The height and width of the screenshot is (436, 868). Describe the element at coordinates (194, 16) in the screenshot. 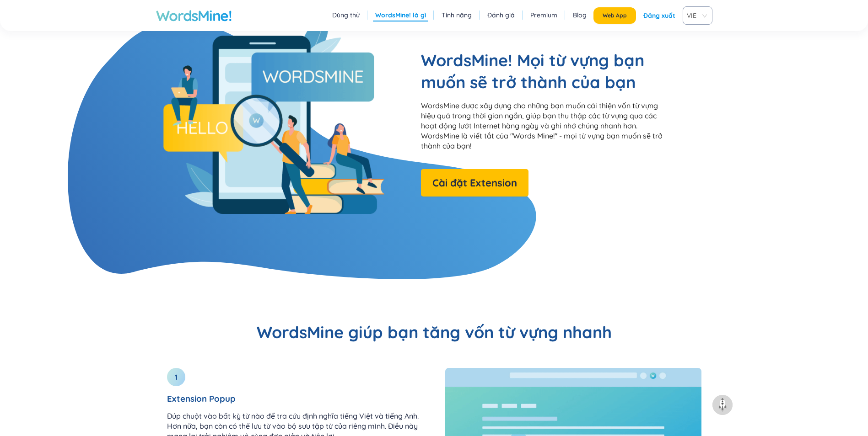

I see `a: WordsMine!` at that location.